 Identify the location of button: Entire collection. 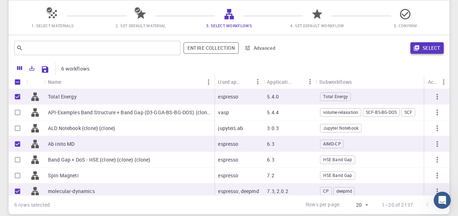
(211, 48).